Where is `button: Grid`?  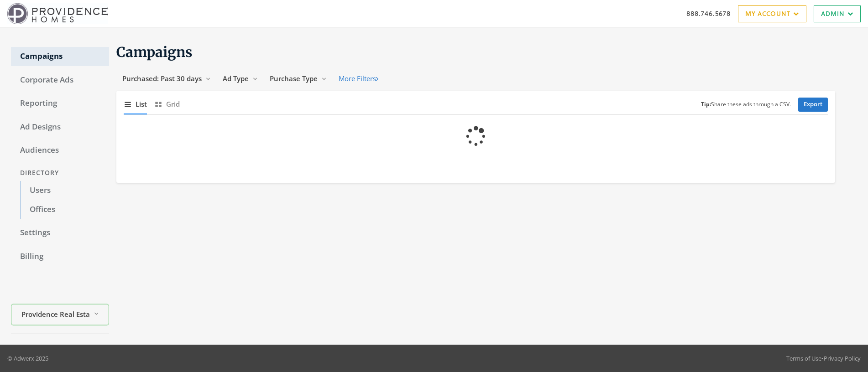
button: Grid is located at coordinates (167, 104).